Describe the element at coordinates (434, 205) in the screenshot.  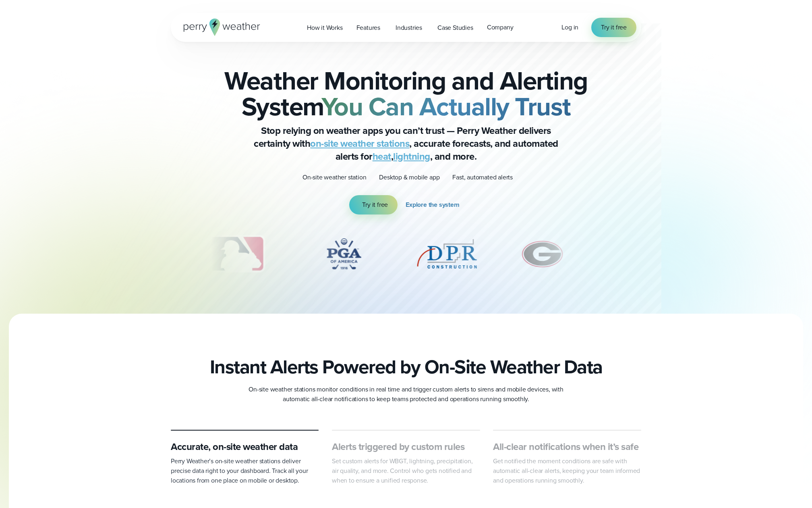
I see `a: Explore the system` at that location.